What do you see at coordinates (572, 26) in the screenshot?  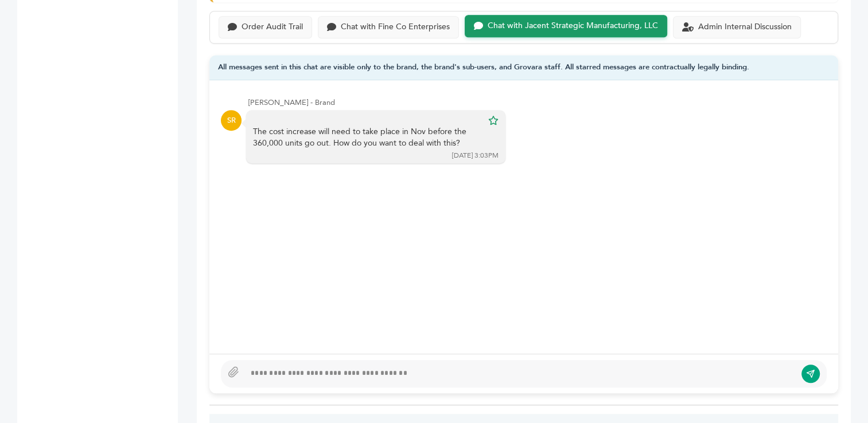 I see `div: Chat with Jacent Strategic Manufacturing, LLC` at bounding box center [572, 26].